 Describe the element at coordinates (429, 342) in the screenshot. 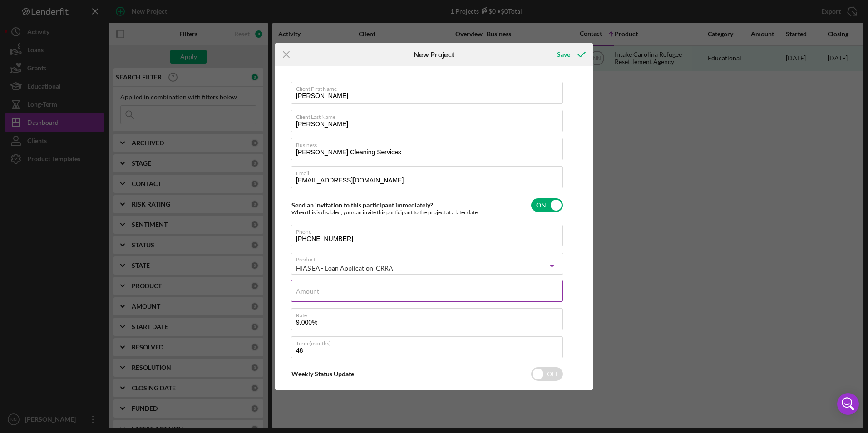

I see `label: Term (months)` at that location.